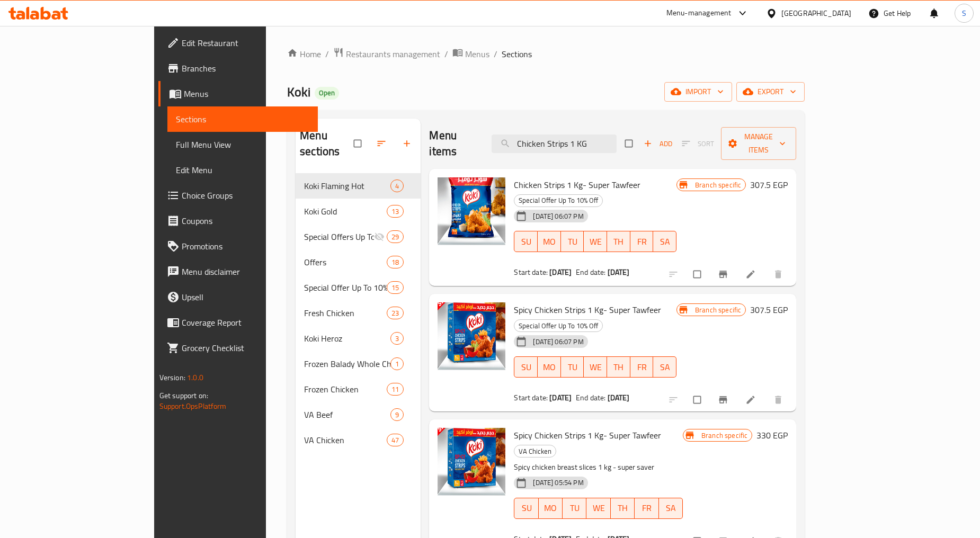 The width and height of the screenshot is (980, 538). What do you see at coordinates (238, 94) in the screenshot?
I see `a: Menus` at bounding box center [238, 94].